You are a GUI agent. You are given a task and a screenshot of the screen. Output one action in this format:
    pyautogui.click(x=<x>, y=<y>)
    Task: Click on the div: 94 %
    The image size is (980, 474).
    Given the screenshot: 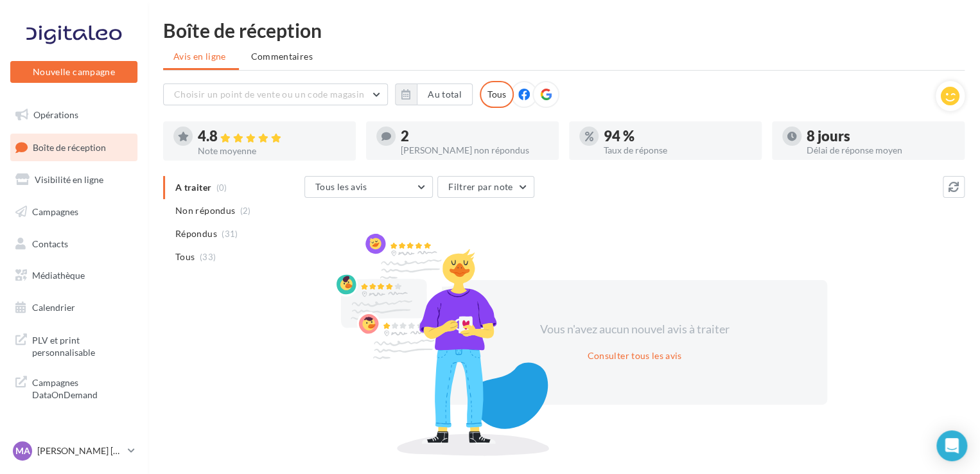 What is the action you would take?
    pyautogui.click(x=678, y=137)
    